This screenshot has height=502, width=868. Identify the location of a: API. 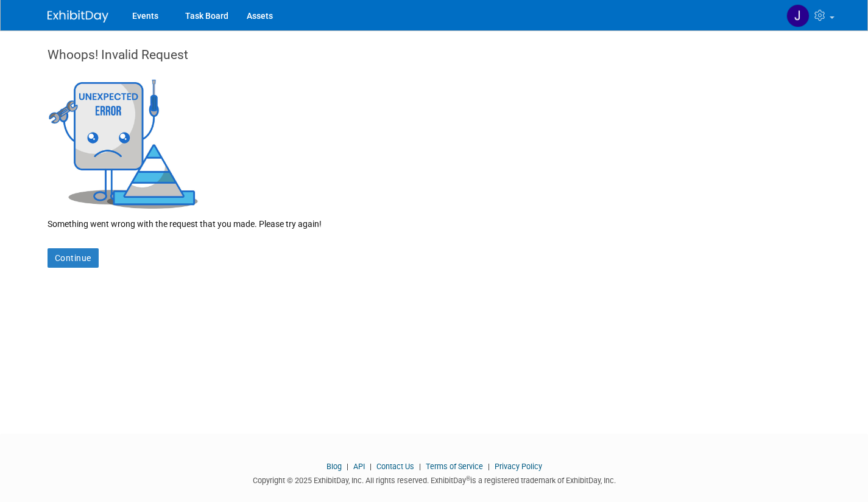
(358, 466).